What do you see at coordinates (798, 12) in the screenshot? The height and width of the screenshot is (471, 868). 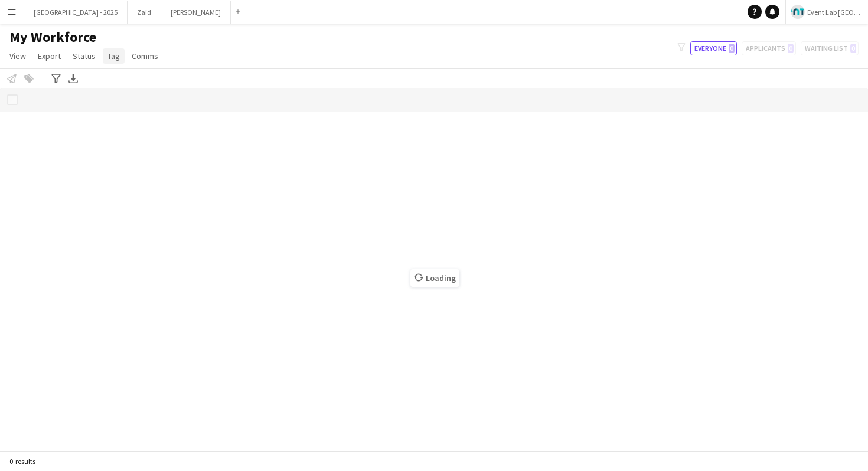 I see `img: Logo` at bounding box center [798, 12].